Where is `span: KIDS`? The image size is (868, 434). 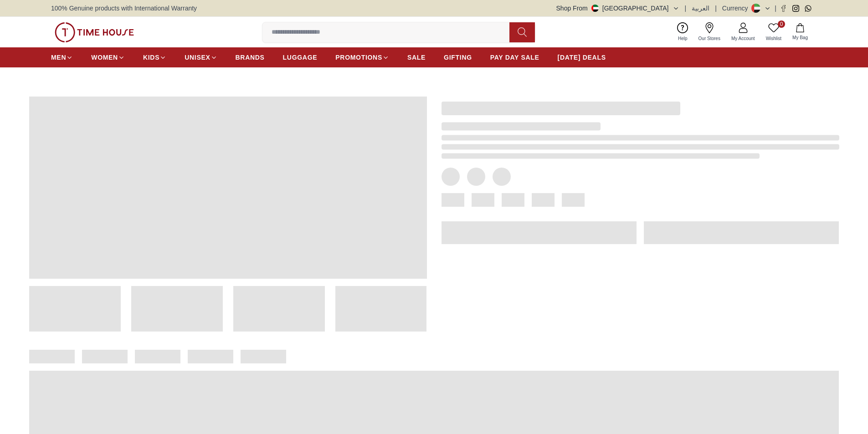 span: KIDS is located at coordinates (151, 57).